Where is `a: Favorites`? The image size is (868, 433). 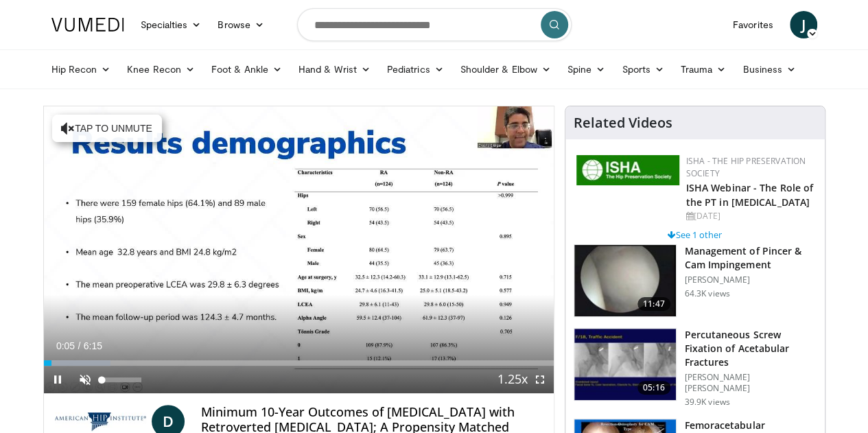
a: Favorites is located at coordinates (752, 25).